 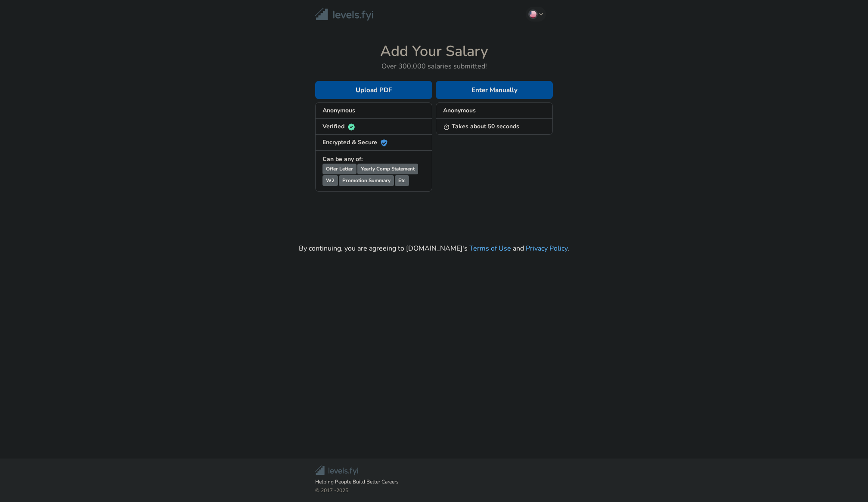 What do you see at coordinates (338, 126) in the screenshot?
I see `strong: Verified` at bounding box center [338, 126].